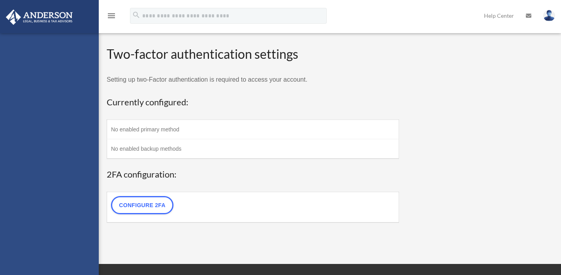  Describe the element at coordinates (253, 80) in the screenshot. I see `p: Setting up two-Factor authentication is required to access your account.` at that location.